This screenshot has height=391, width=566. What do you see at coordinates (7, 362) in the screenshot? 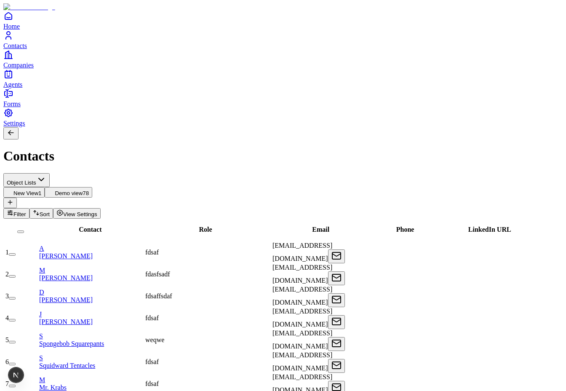
I see `span: 6` at bounding box center [7, 362].